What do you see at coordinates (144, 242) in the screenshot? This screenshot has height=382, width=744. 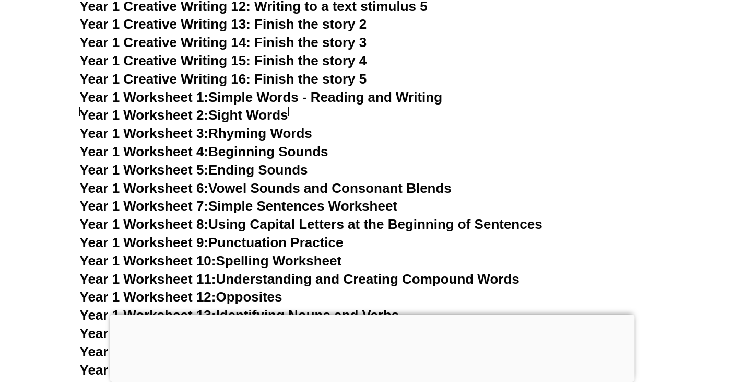 I see `span: Year 1 Worksheet 9:` at bounding box center [144, 242].